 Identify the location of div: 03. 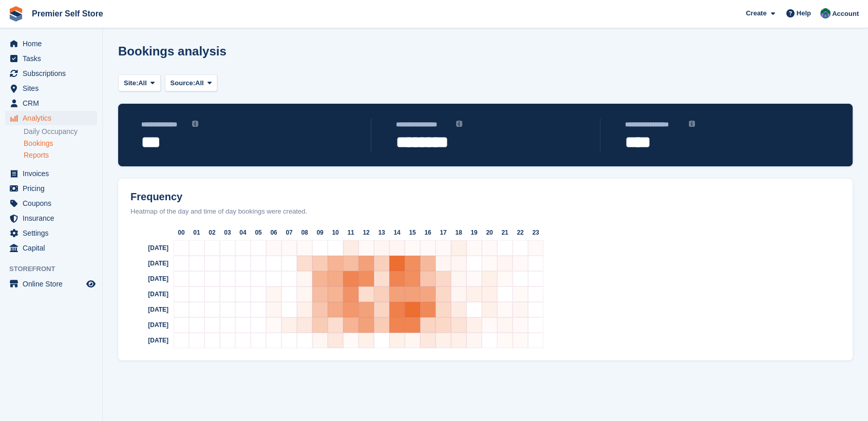
(228, 233).